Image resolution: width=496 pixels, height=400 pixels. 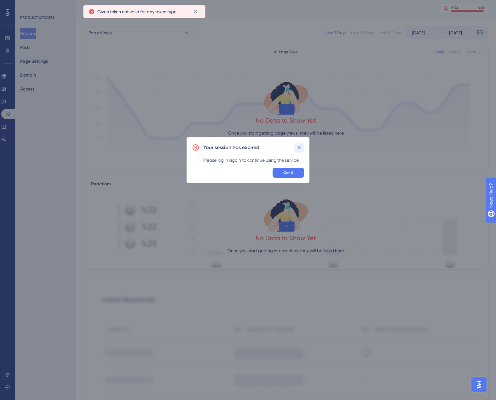 I want to click on span: Need Help?, so click(x=27, y=5).